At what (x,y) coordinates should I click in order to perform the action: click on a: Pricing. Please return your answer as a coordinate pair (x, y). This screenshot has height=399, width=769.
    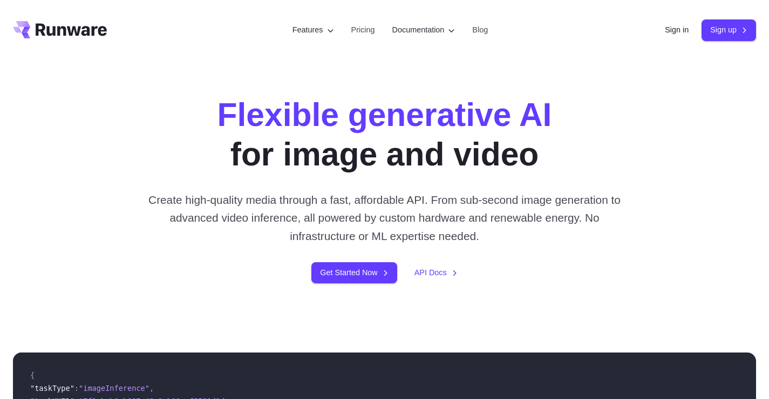
    Looking at the image, I should click on (363, 30).